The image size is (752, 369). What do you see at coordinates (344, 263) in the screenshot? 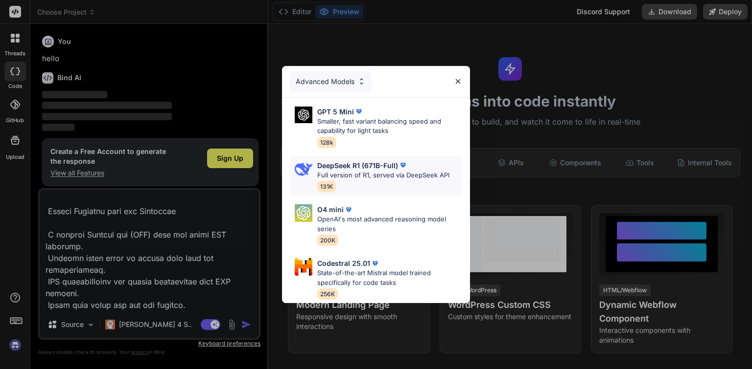
I see `p: Codestral 25.01` at bounding box center [344, 263].